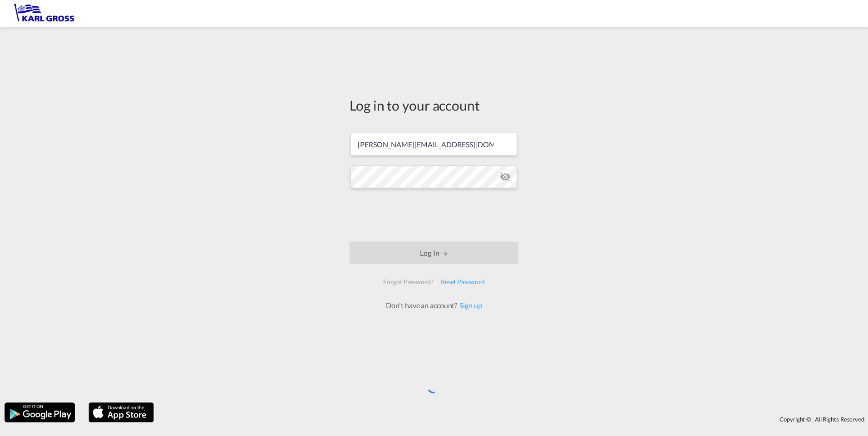 Image resolution: width=868 pixels, height=436 pixels. I want to click on img: google.png, so click(39, 413).